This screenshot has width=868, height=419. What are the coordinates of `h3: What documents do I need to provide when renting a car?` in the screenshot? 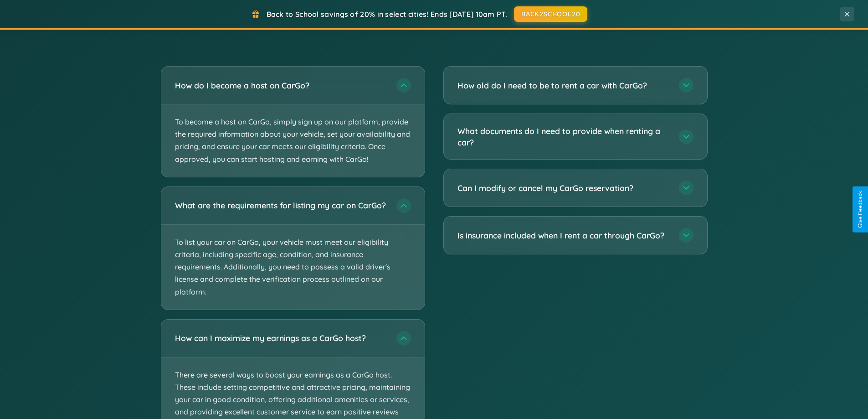 It's located at (563, 136).